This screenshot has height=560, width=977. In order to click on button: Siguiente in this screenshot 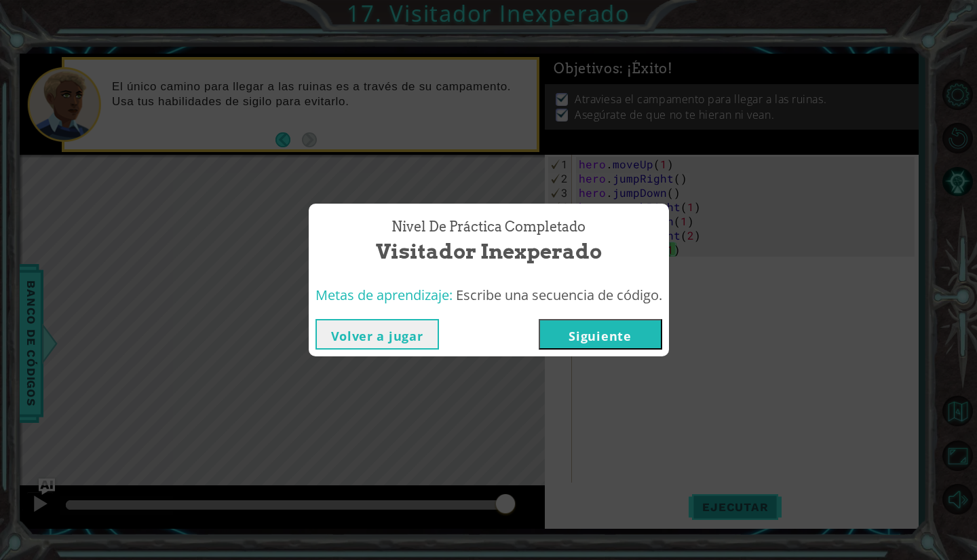, I will do `click(600, 334)`.